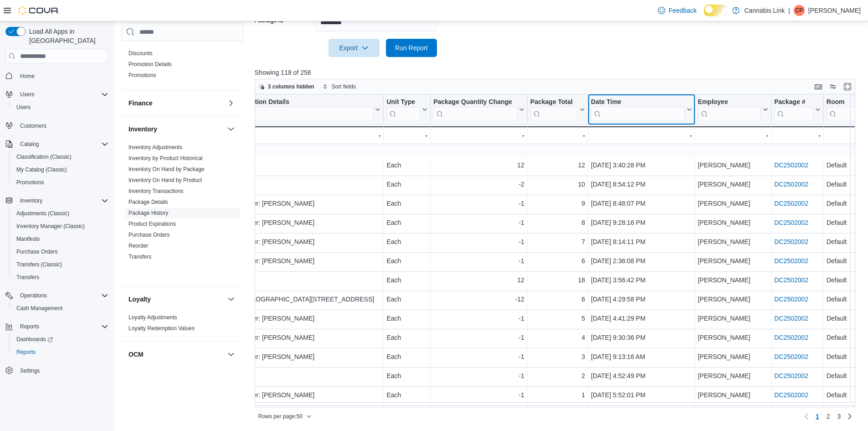 The width and height of the screenshot is (868, 431). What do you see at coordinates (148, 202) in the screenshot?
I see `a: Package Details` at bounding box center [148, 202].